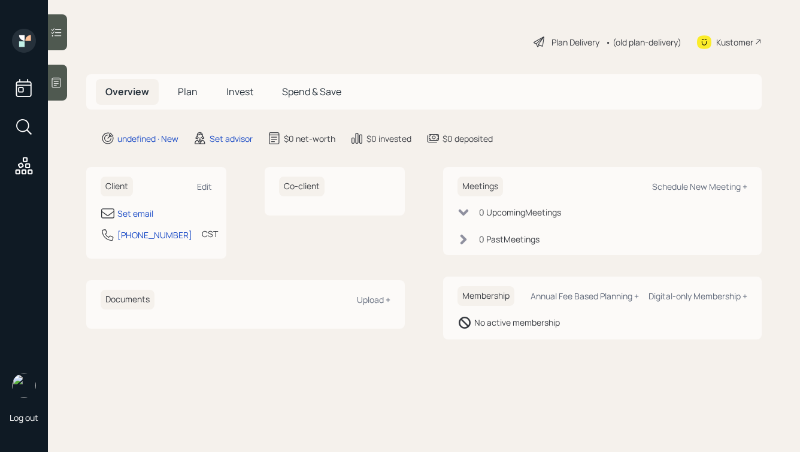  What do you see at coordinates (135, 213) in the screenshot?
I see `div: Set email` at bounding box center [135, 213].